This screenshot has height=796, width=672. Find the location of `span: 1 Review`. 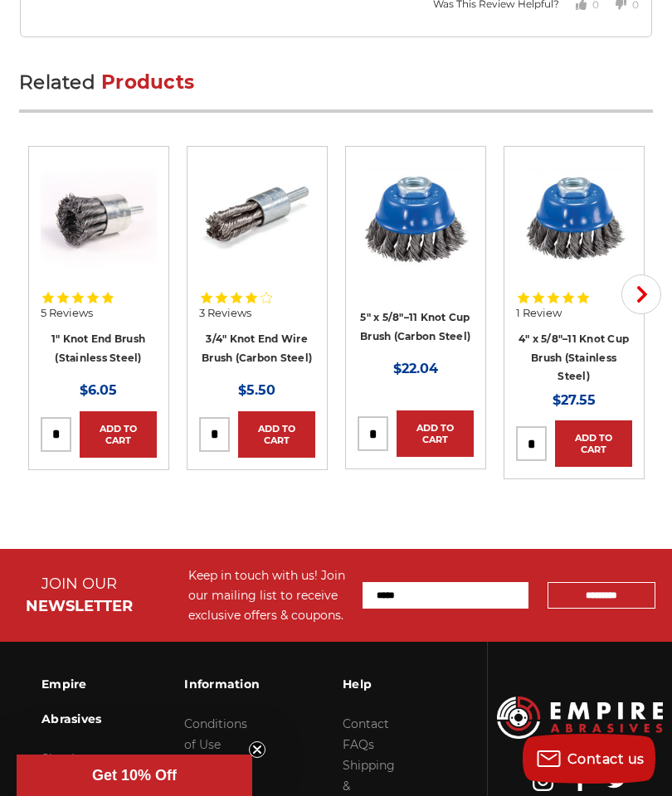

span: 1 Review is located at coordinates (539, 313).